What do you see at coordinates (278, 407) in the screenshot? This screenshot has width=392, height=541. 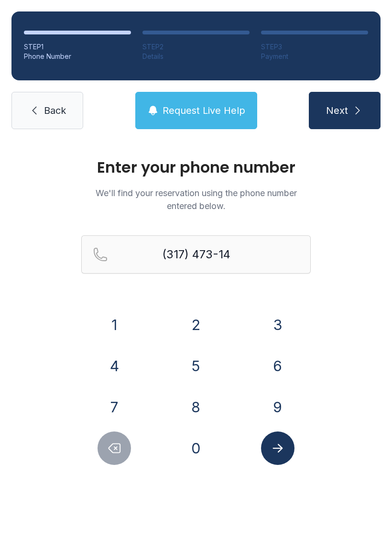 I see `button: 9` at bounding box center [278, 407].